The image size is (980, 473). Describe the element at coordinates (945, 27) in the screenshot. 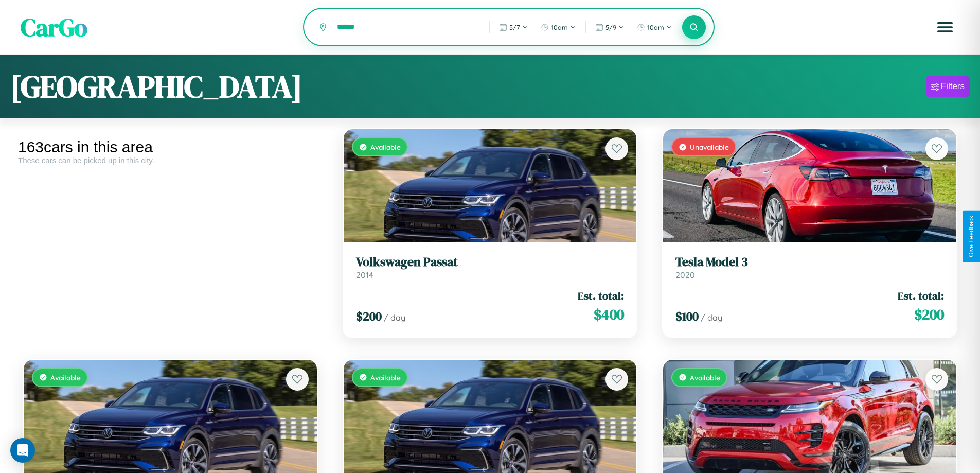

I see `button: Open menu` at that location.